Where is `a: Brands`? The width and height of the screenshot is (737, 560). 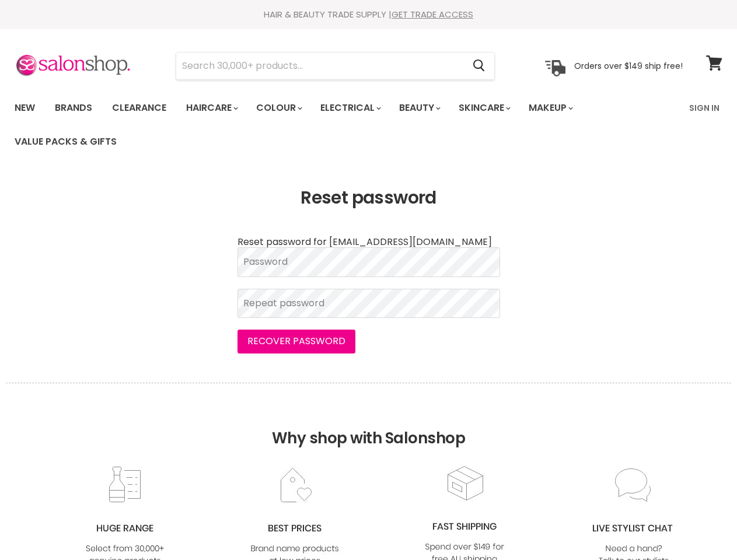 a: Brands is located at coordinates (74, 108).